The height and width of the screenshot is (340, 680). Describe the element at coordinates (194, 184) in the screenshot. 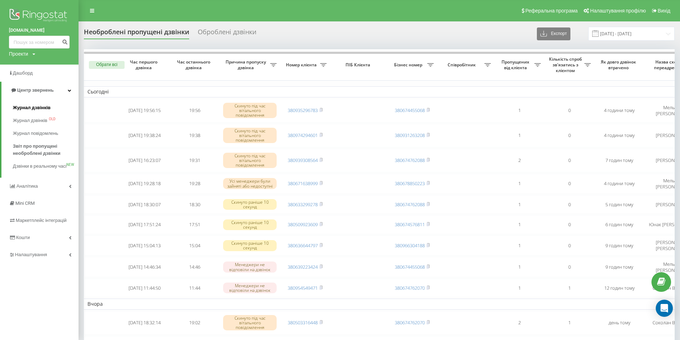

I see `td: 19:28` at that location.